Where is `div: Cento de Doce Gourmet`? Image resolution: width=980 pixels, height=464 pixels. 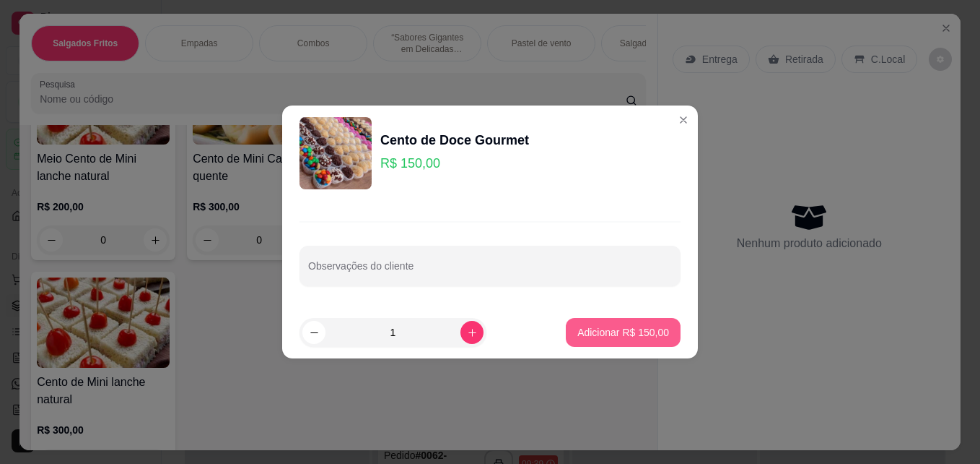 div: Cento de Doce Gourmet is located at coordinates (455, 140).